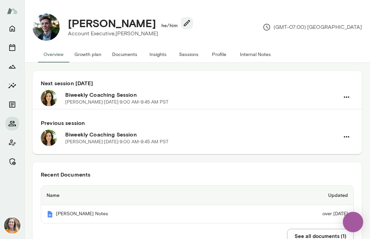 Image resolution: width=370 pixels, height=239 pixels. What do you see at coordinates (12, 143) in the screenshot?
I see `button: Client app` at bounding box center [12, 143].